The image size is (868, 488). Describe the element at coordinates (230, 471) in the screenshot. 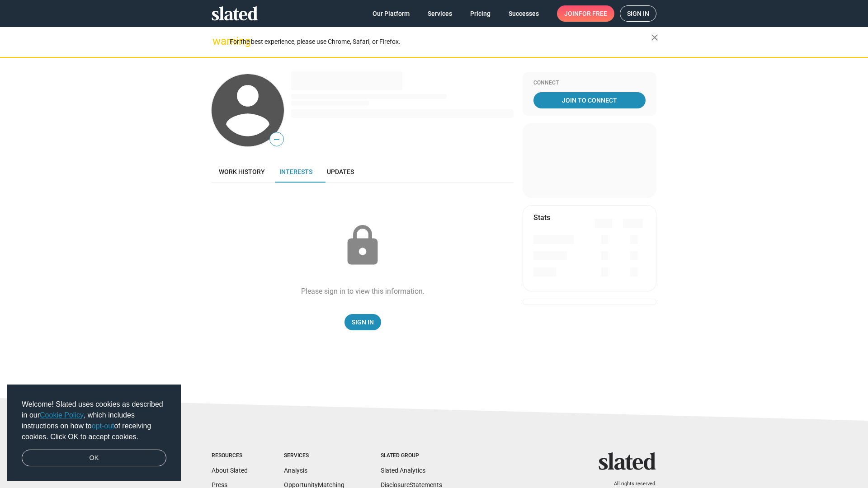

I see `a: About Slated` at that location.